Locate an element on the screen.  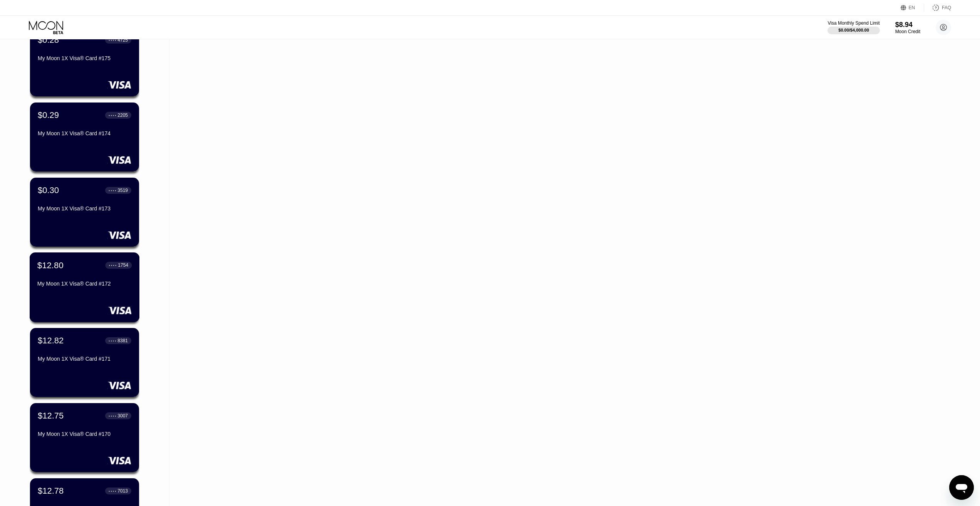
div: 1754 is located at coordinates (123, 265).